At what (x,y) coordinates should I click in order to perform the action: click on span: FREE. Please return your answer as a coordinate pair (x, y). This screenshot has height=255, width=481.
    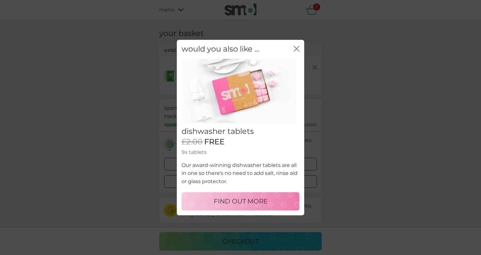
    Looking at the image, I should click on (214, 142).